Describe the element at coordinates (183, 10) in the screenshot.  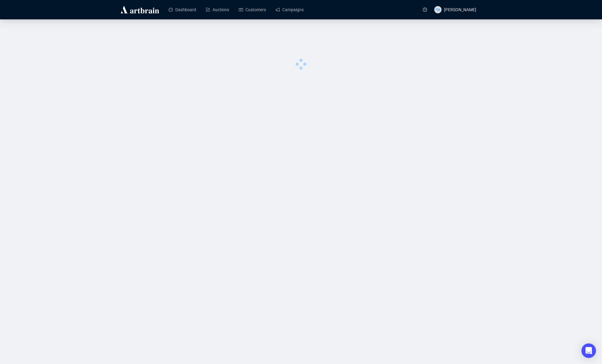
I see `a: Dashboard` at that location.